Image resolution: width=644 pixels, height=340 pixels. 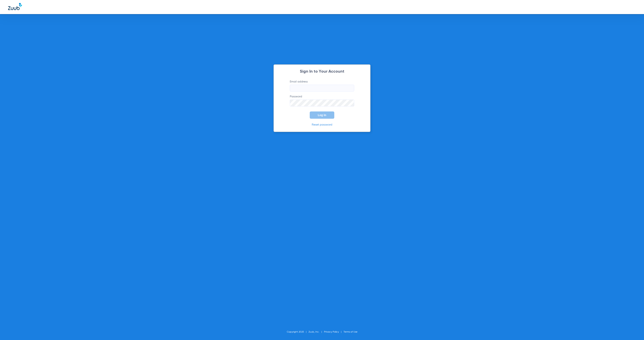 I want to click on label: Email address, so click(x=322, y=86).